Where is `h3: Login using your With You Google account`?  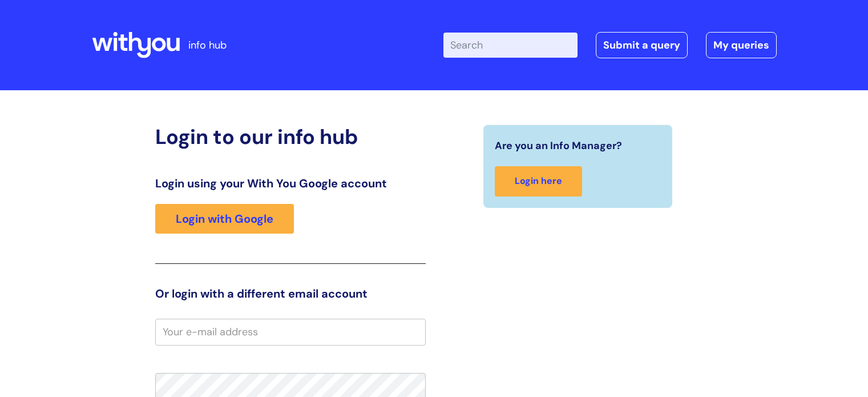
h3: Login using your With You Google account is located at coordinates (291, 183).